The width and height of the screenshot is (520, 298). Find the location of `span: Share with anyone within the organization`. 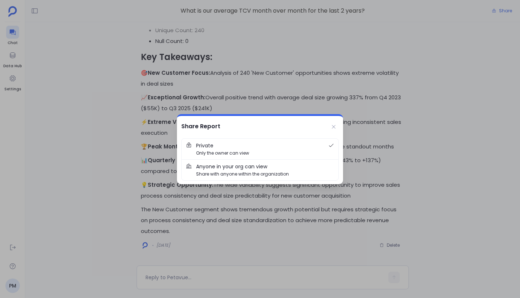

span: Share with anyone within the organization is located at coordinates (242, 174).